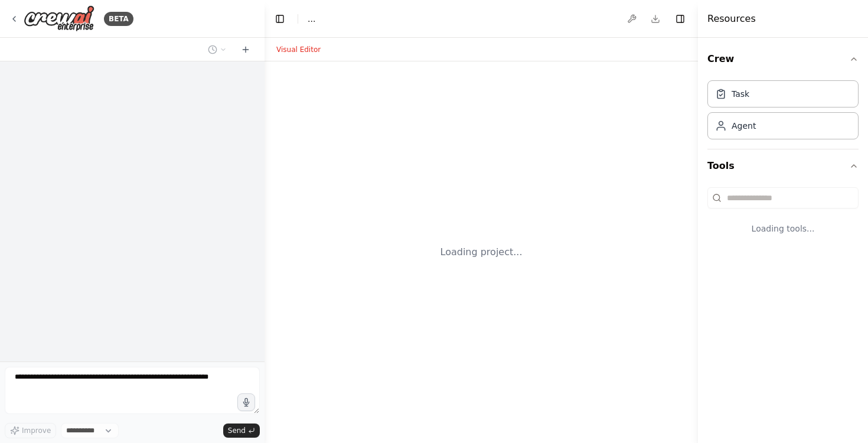 The width and height of the screenshot is (868, 443). Describe the element at coordinates (783, 218) in the screenshot. I see `div: Tools` at that location.